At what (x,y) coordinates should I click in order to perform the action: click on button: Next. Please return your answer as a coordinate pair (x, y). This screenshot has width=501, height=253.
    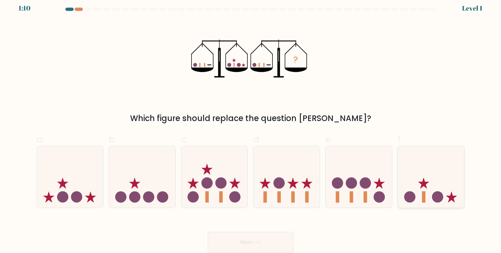
    Looking at the image, I should click on (251, 242).